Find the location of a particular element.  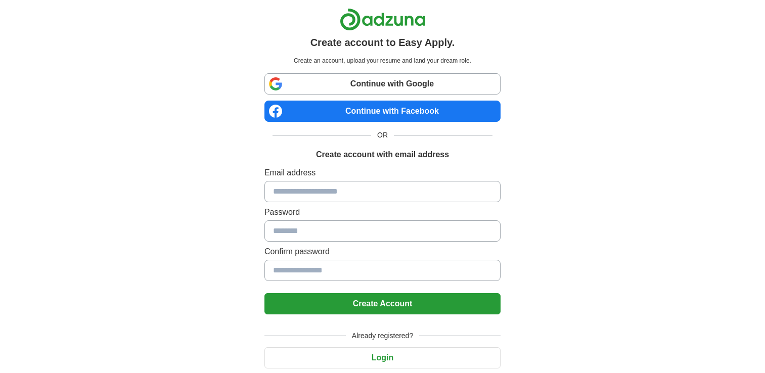

p: Create an account, upload your resume and land your dream role. is located at coordinates (382, 61).